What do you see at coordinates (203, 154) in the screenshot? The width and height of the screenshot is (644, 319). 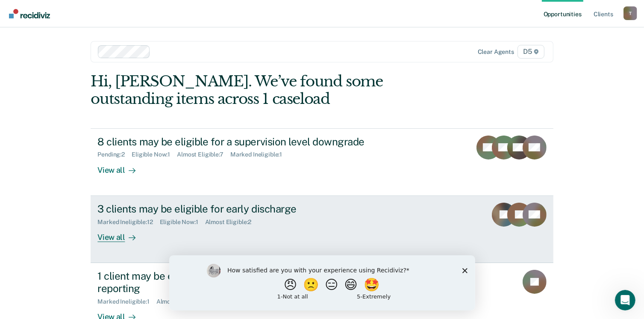 I see `div: Almost Eligible : 7` at bounding box center [203, 154].